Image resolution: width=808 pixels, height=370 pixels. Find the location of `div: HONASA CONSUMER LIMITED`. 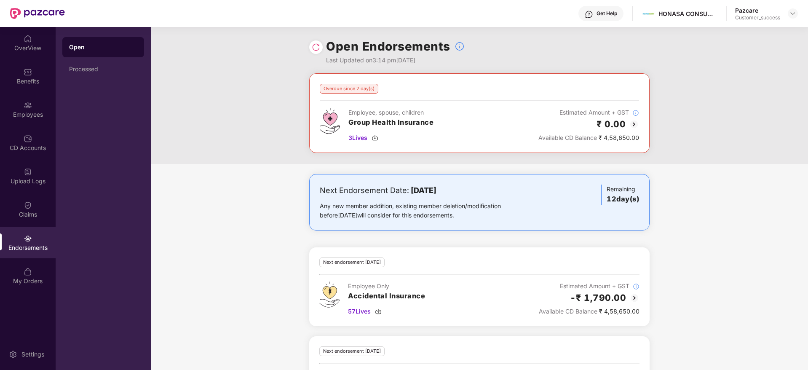

div: HONASA CONSUMER LIMITED is located at coordinates (688, 13).